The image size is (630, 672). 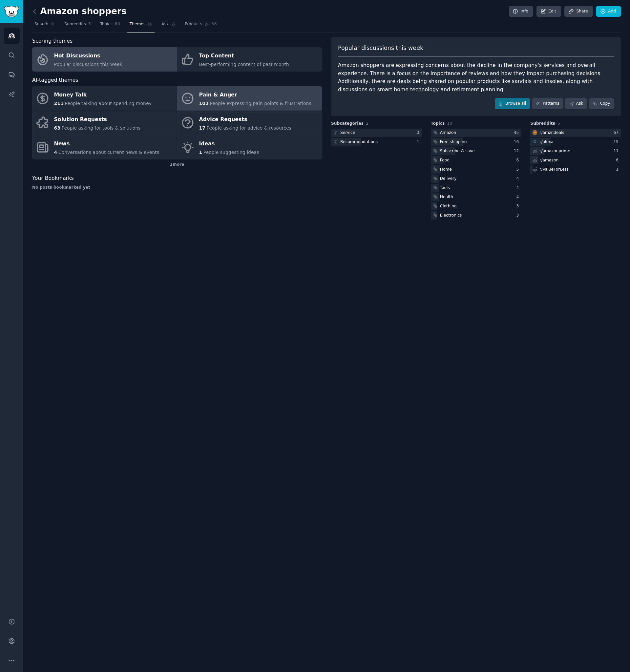 I want to click on span: 36, so click(x=214, y=24).